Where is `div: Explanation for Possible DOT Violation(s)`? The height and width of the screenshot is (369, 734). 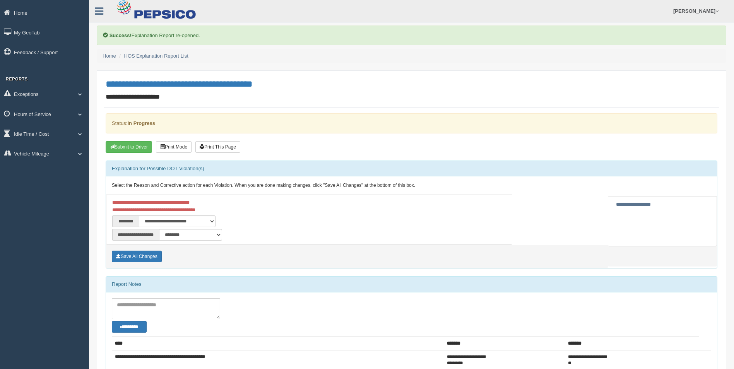 div: Explanation for Possible DOT Violation(s) is located at coordinates (411, 169).